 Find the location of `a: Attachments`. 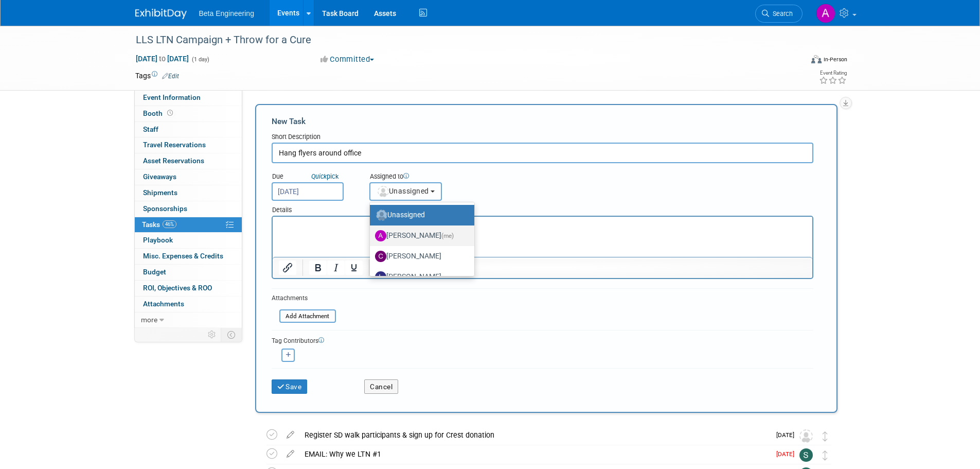

a: Attachments is located at coordinates (188, 304).